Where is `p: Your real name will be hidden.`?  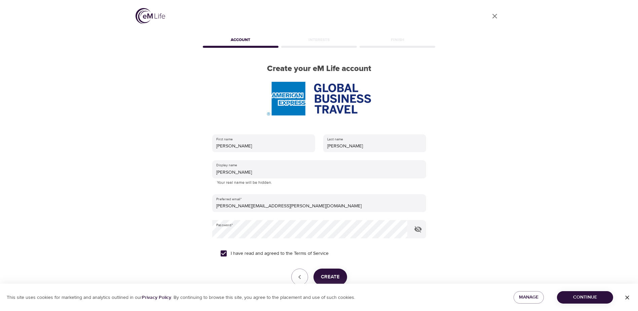
p: Your real name will be hidden. is located at coordinates (319, 183).